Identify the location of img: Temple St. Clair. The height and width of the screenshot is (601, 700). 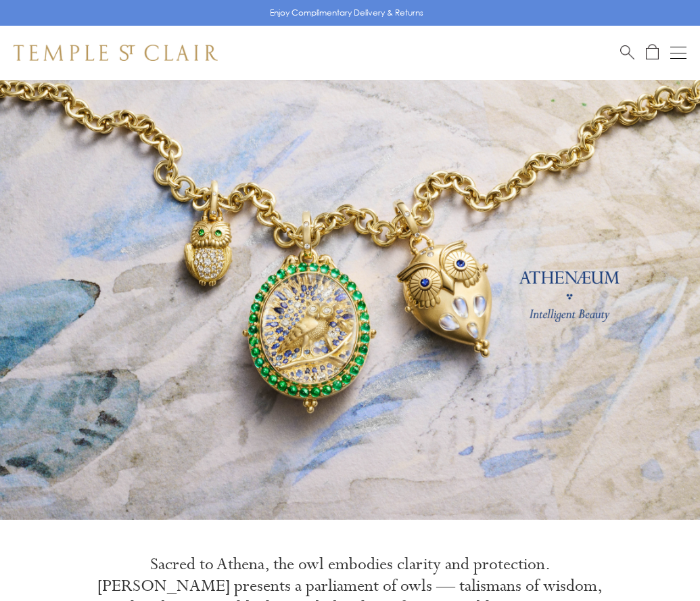
(116, 53).